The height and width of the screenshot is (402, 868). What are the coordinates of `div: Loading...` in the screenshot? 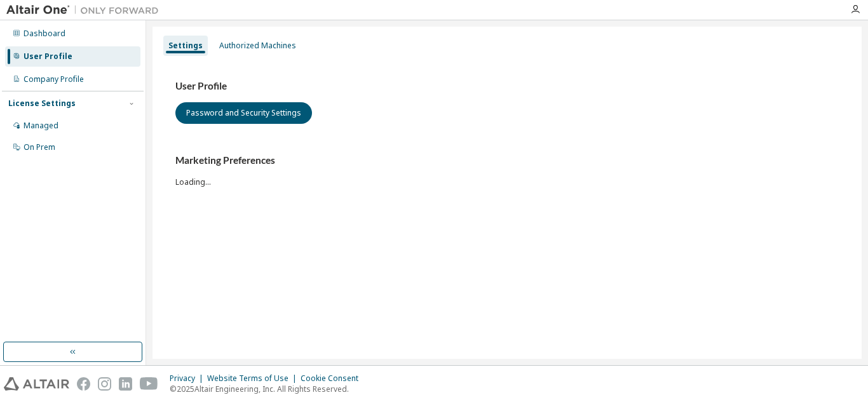 It's located at (507, 170).